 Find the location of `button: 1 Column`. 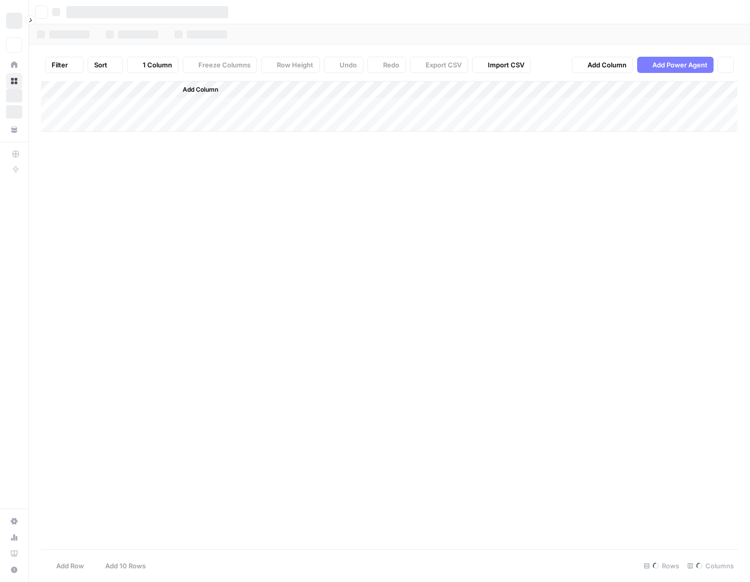

button: 1 Column is located at coordinates (153, 65).